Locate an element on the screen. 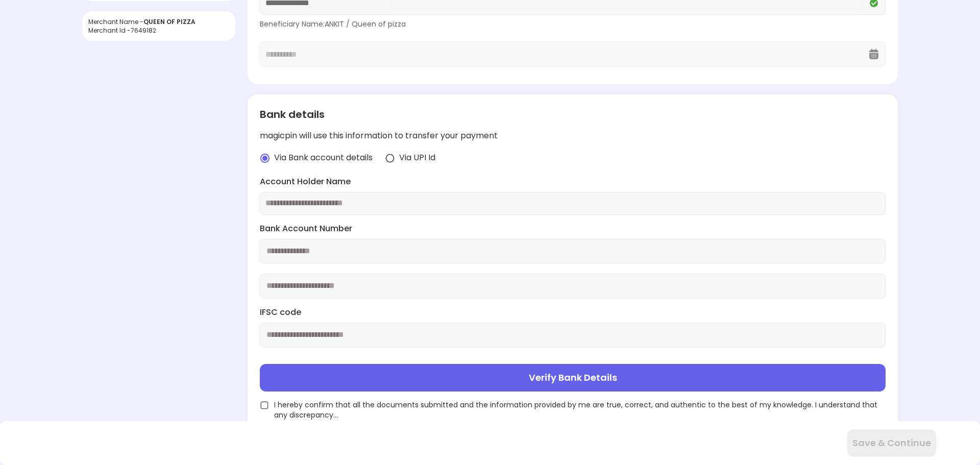 The height and width of the screenshot is (465, 980). button: Save & Continue is located at coordinates (891, 444).